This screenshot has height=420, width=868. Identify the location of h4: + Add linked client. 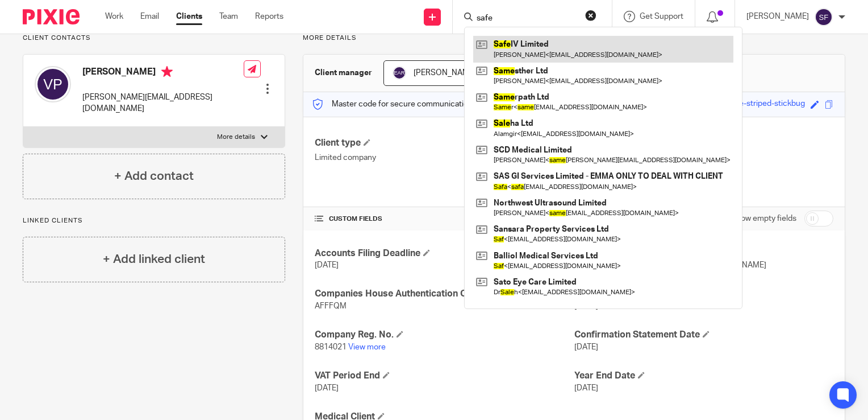
(154, 259).